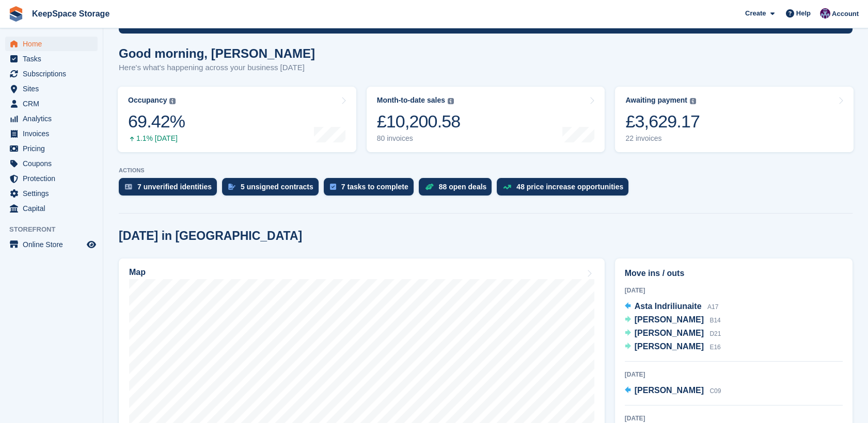 This screenshot has width=868, height=423. Describe the element at coordinates (137, 272) in the screenshot. I see `h2: Map` at that location.